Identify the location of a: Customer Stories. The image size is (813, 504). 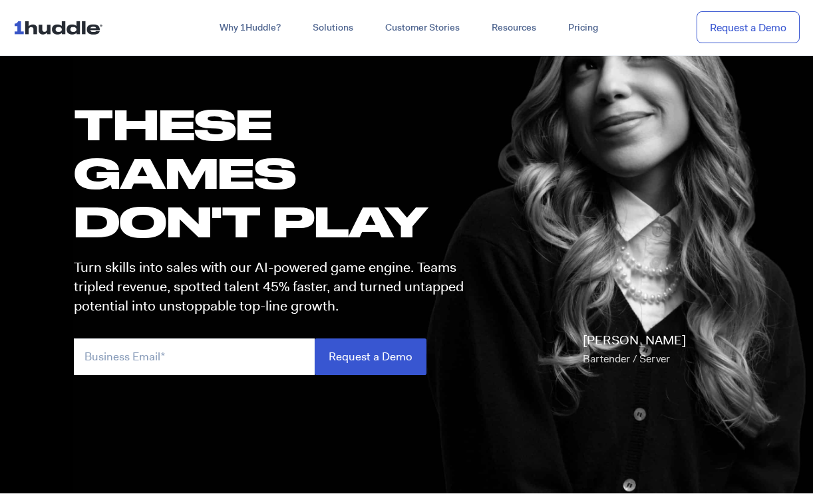
(423, 28).